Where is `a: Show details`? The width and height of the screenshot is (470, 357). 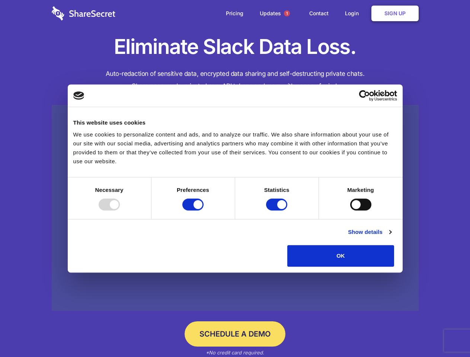
a: Show details is located at coordinates (370, 232).